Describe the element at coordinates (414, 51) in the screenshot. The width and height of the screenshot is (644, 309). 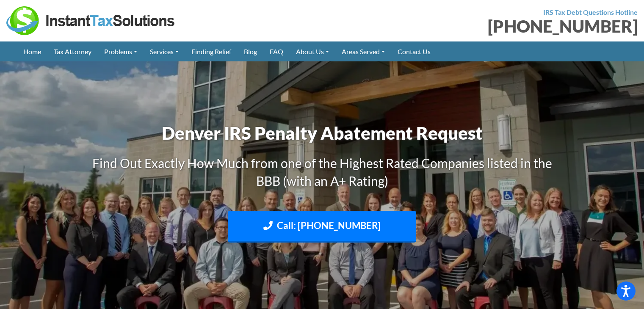
I see `a: Contact Us` at that location.